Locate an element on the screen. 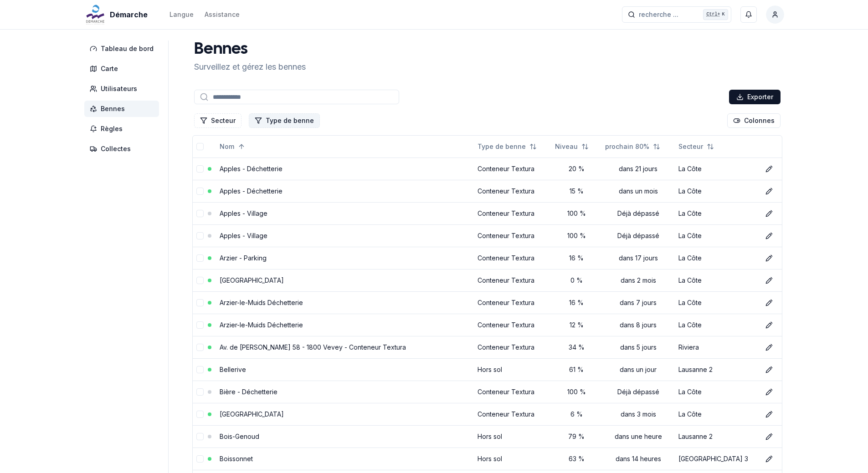 Image resolution: width=868 pixels, height=473 pixels. a: Tableau de bord is located at coordinates (124, 48).